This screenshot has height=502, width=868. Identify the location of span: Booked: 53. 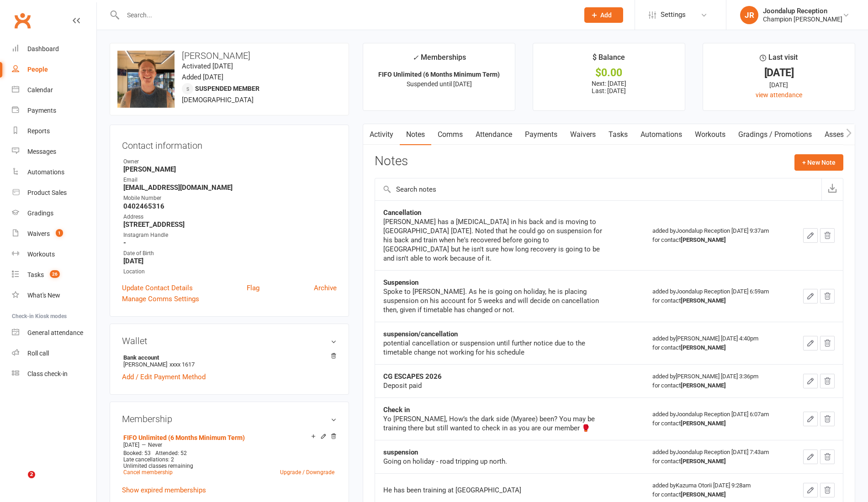
(137, 453).